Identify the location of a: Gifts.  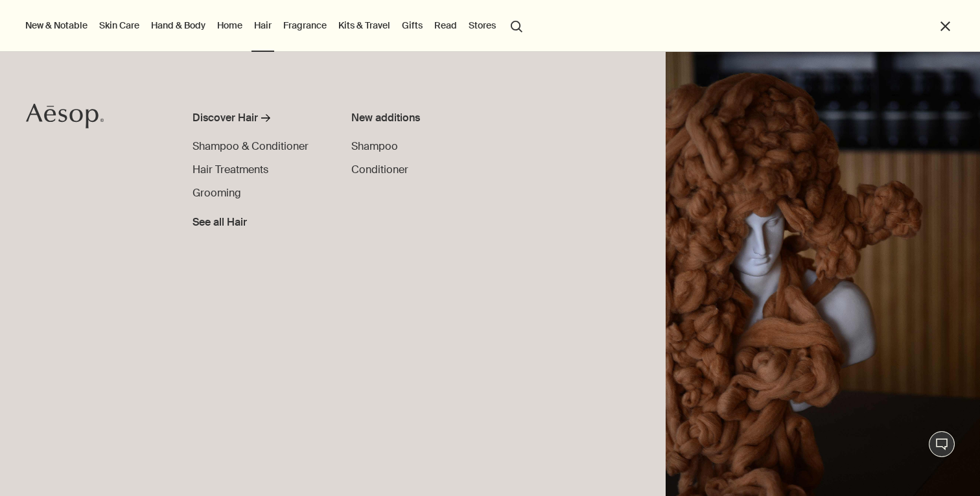
(412, 26).